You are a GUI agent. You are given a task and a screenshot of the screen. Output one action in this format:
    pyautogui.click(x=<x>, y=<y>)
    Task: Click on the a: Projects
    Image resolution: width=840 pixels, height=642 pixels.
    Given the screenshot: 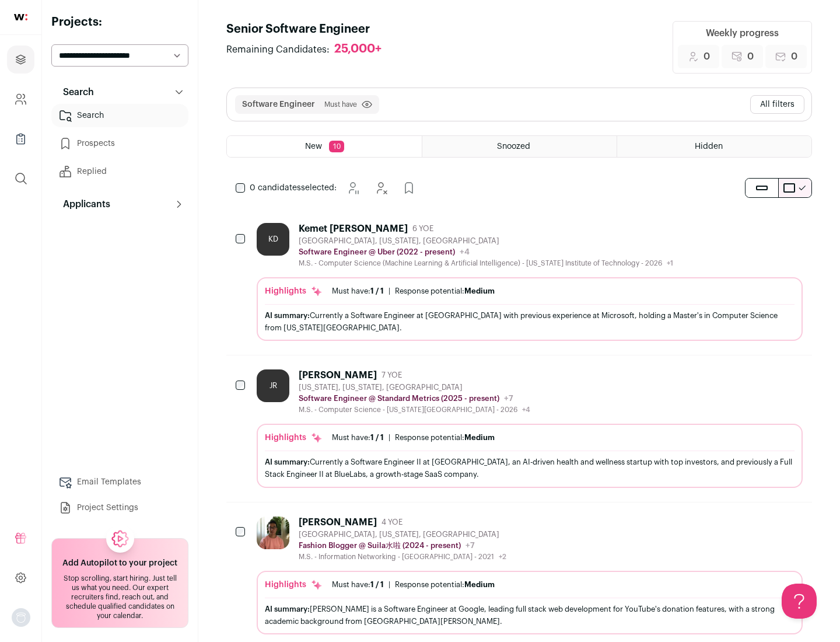 What is the action you would take?
    pyautogui.click(x=20, y=59)
    